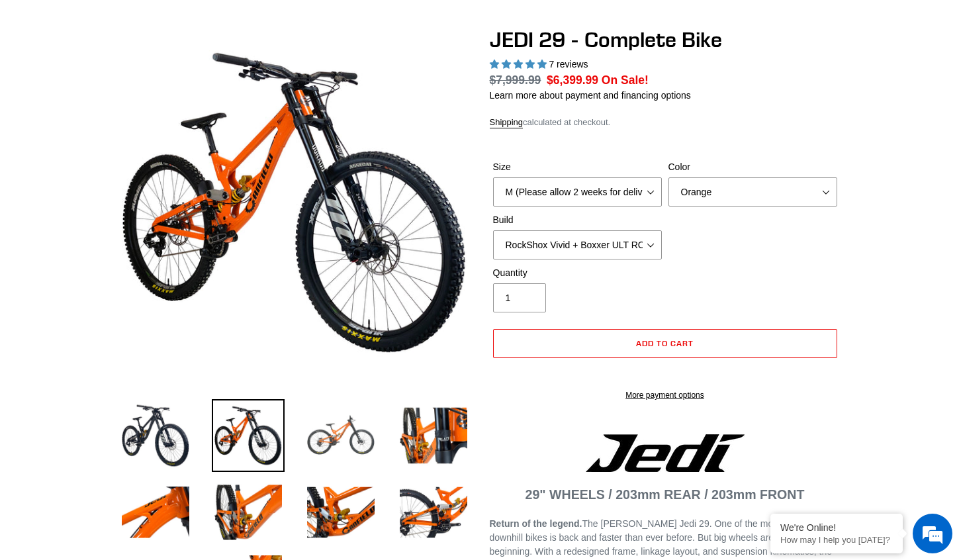  Describe the element at coordinates (665, 40) in the screenshot. I see `h1: JEDI 29 - Complete Bike` at that location.